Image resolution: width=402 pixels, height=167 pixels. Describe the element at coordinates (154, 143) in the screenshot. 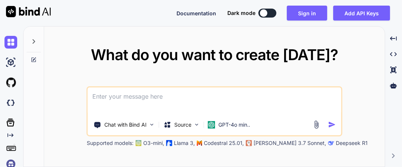

I see `p: O3-mini,` at that location.